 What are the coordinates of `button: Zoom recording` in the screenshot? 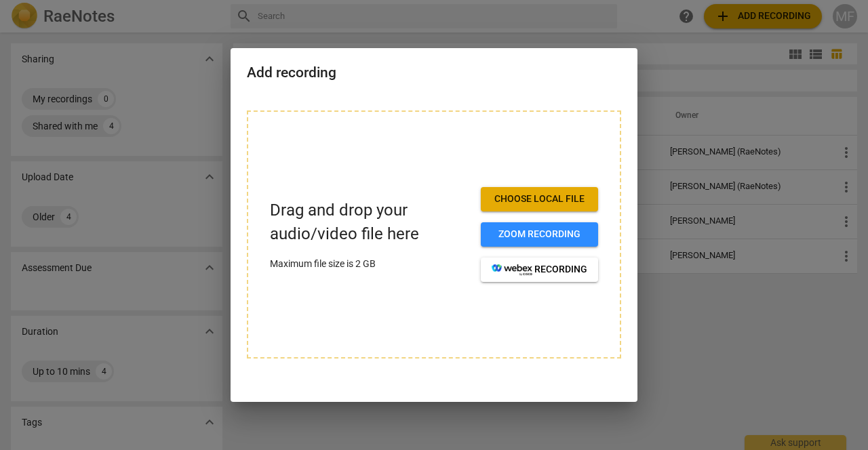 It's located at (539, 234).